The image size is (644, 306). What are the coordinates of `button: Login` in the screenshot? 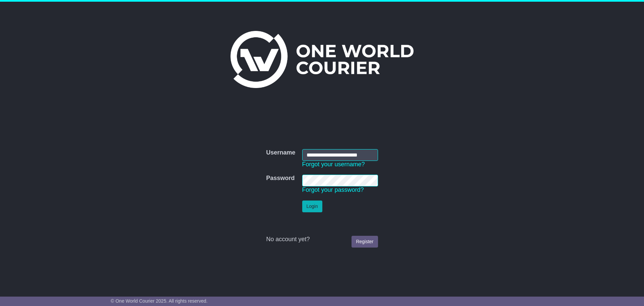 It's located at (312, 206).